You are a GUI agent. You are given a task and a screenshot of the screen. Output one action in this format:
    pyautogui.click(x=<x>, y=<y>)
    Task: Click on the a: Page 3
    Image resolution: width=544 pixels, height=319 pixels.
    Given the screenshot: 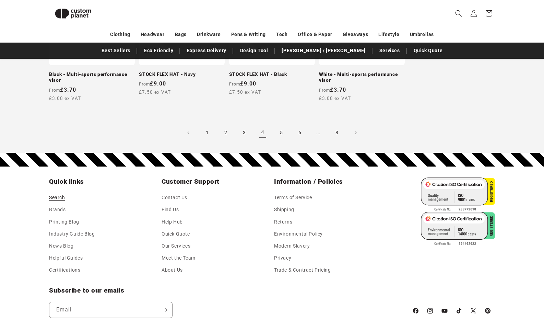 What is the action you would take?
    pyautogui.click(x=244, y=133)
    